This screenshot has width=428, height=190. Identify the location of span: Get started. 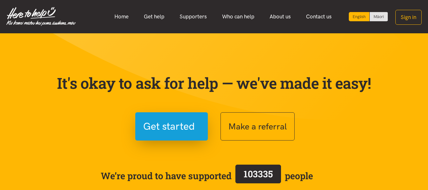
(169, 126).